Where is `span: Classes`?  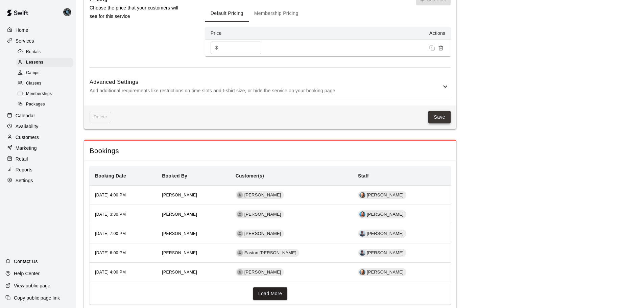
span: Classes is located at coordinates (34, 84).